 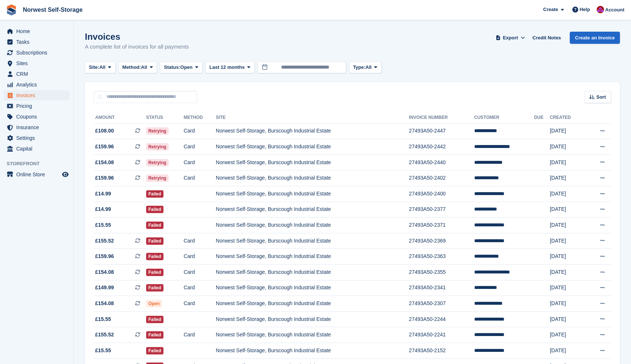 I want to click on span: Coupons, so click(x=39, y=117).